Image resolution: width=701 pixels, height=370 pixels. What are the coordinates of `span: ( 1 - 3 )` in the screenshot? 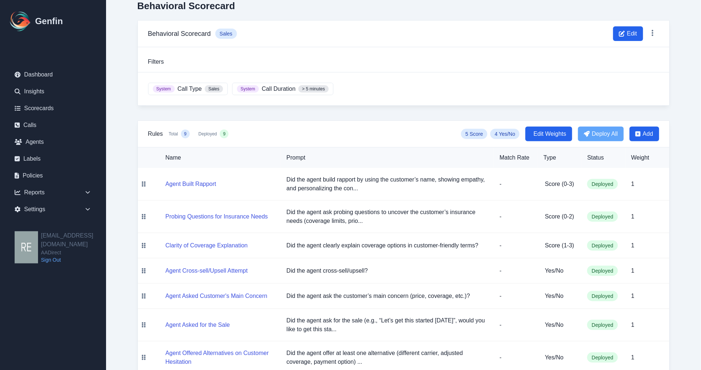 It's located at (568, 245).